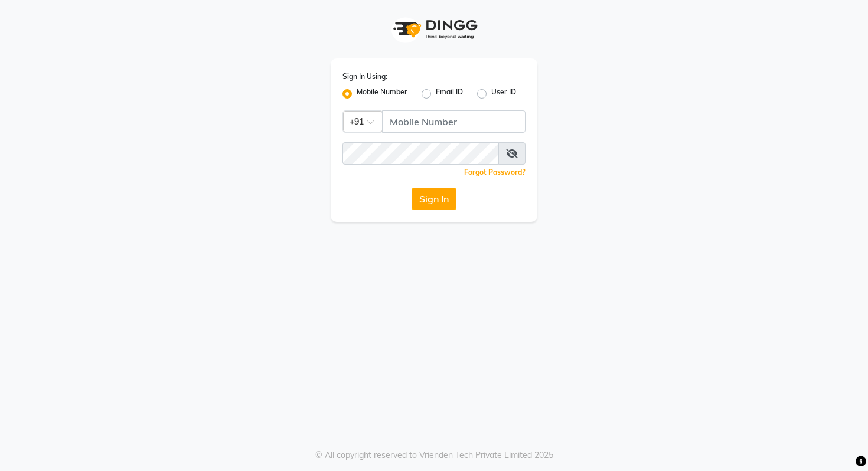  I want to click on img: logo1.svg, so click(434, 29).